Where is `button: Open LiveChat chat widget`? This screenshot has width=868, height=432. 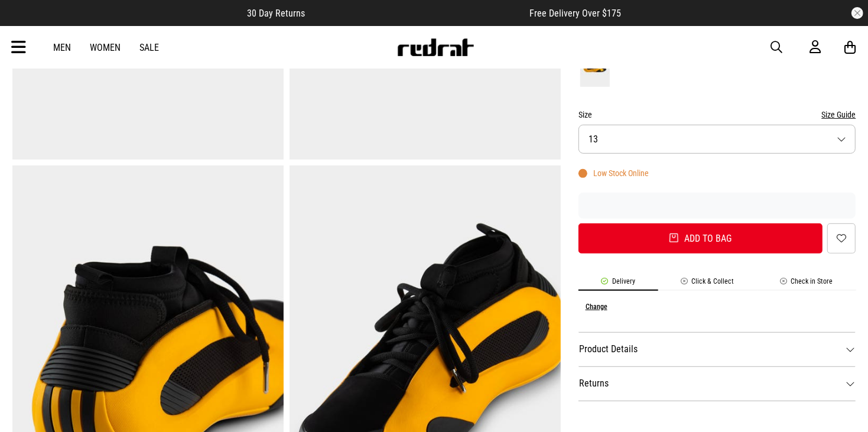
button: Open LiveChat chat widget is located at coordinates (27, 22).